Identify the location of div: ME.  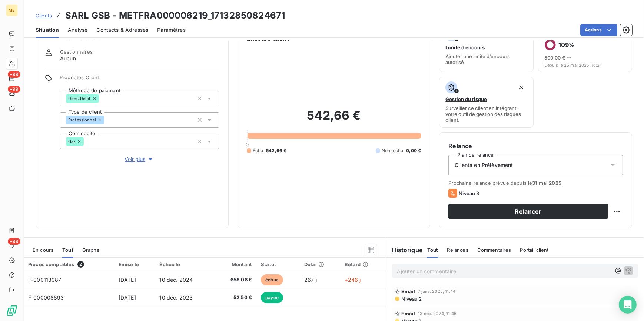
(12, 11).